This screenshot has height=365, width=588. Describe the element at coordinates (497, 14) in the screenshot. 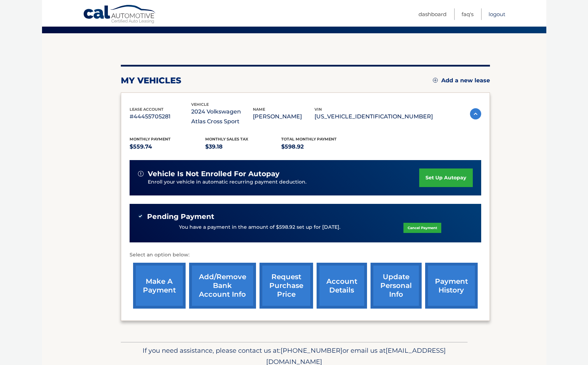

I see `a: Logout` at that location.